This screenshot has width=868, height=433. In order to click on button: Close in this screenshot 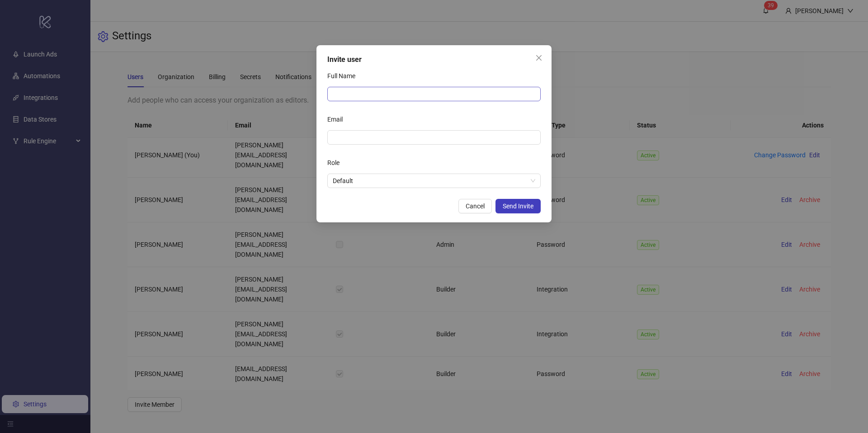, I will do `click(539, 58)`.